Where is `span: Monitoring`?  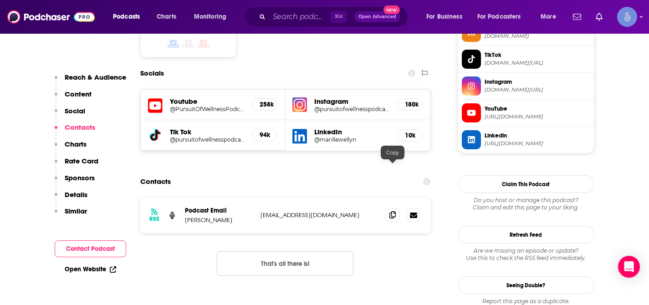
span: Monitoring is located at coordinates (210, 17).